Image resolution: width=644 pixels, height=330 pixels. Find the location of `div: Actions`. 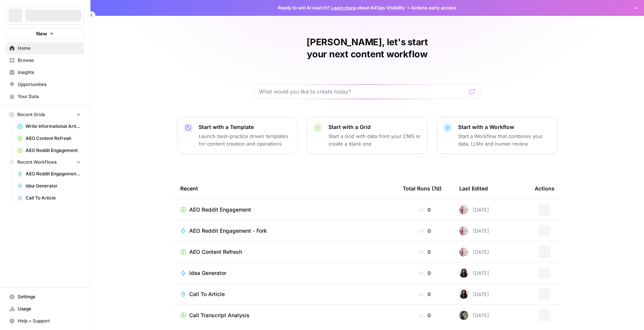

div: Actions is located at coordinates (544, 189).